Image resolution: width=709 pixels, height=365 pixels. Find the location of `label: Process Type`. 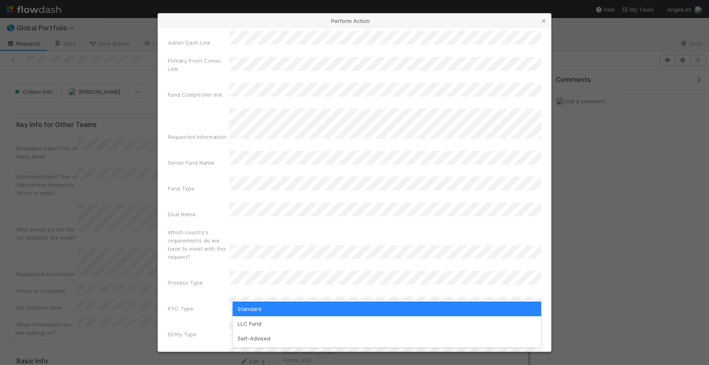

label: Process Type is located at coordinates (185, 283).